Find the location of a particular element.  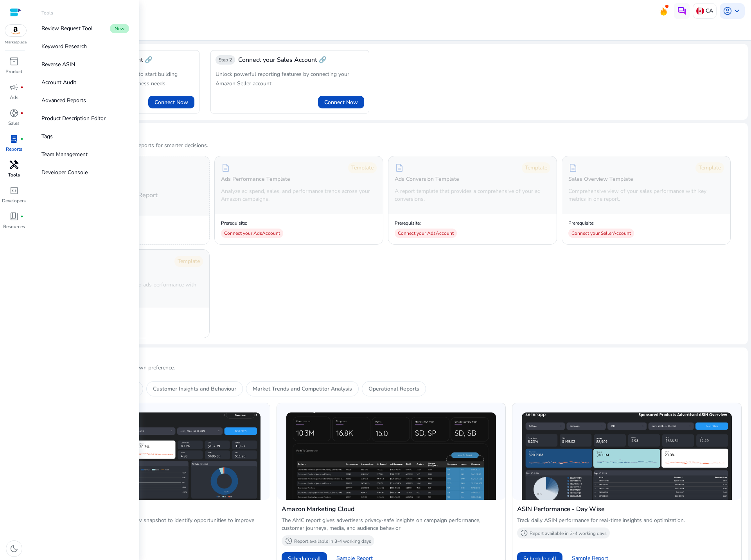

h4: Amazon Marketing Cloud is located at coordinates (391, 509).